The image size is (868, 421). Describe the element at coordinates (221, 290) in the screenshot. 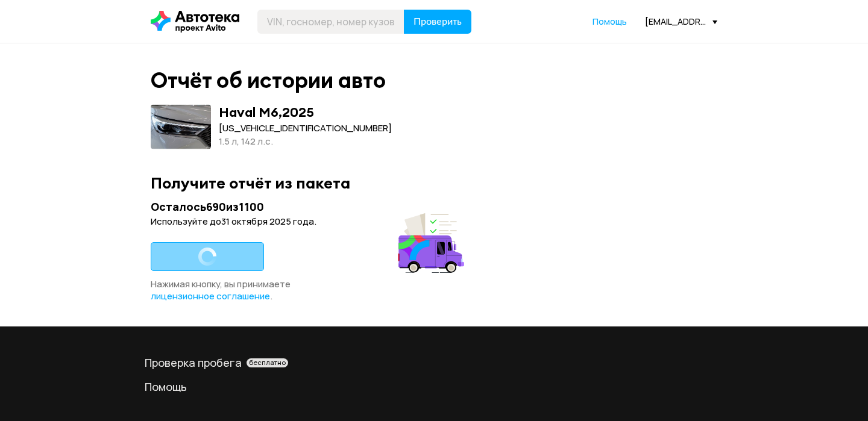

I see `span: Нажимая кнопку, вы принимаете .` at that location.